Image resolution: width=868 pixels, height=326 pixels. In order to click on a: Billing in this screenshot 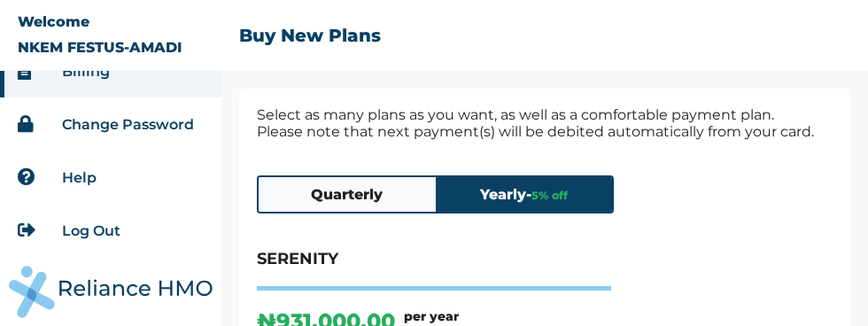, I will do `click(86, 71)`.